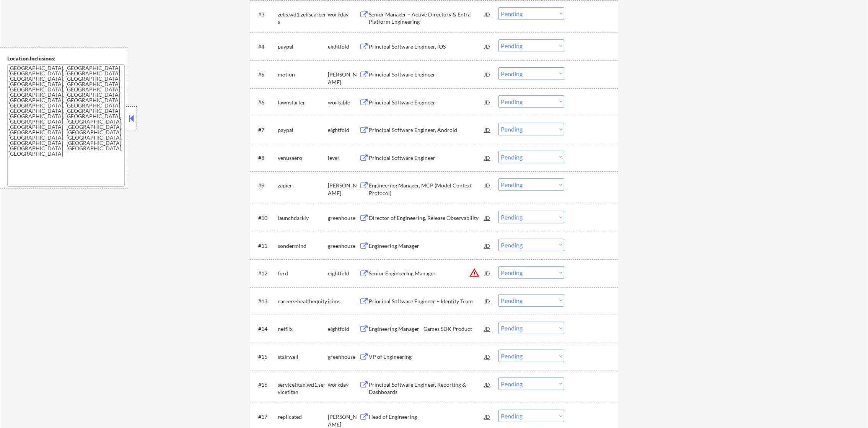  Describe the element at coordinates (265, 385) in the screenshot. I see `div: #16` at that location.